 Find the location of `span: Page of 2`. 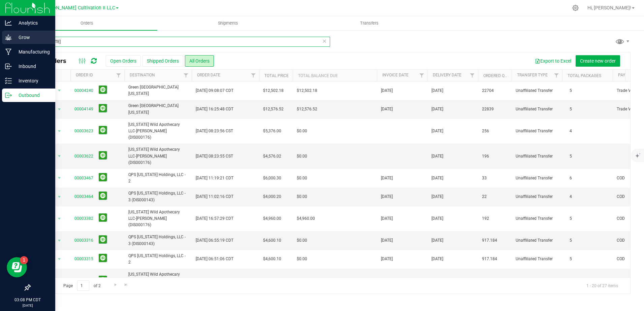

span: Page of 2 is located at coordinates (82, 285).